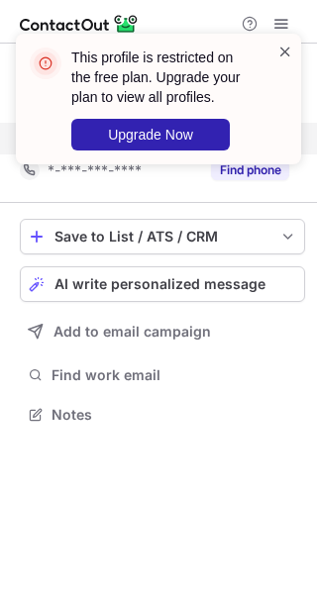  Describe the element at coordinates (151, 135) in the screenshot. I see `button: Upgrade Now` at that location.